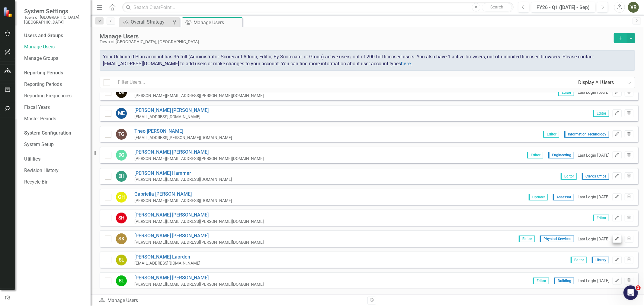 The width and height of the screenshot is (644, 306). Describe the element at coordinates (121, 239) in the screenshot. I see `div: SK` at that location.